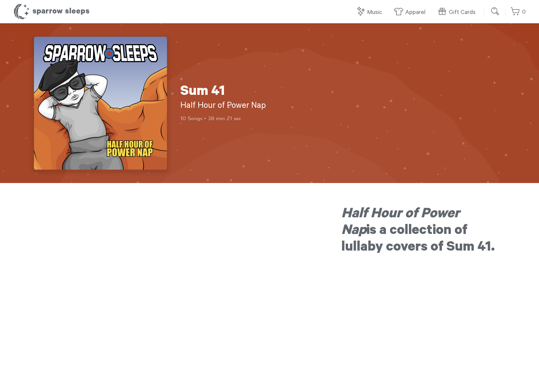 This screenshot has width=539, height=392. What do you see at coordinates (240, 118) in the screenshot?
I see `p: 10 Songs • 38 min 21 sec` at bounding box center [240, 118].